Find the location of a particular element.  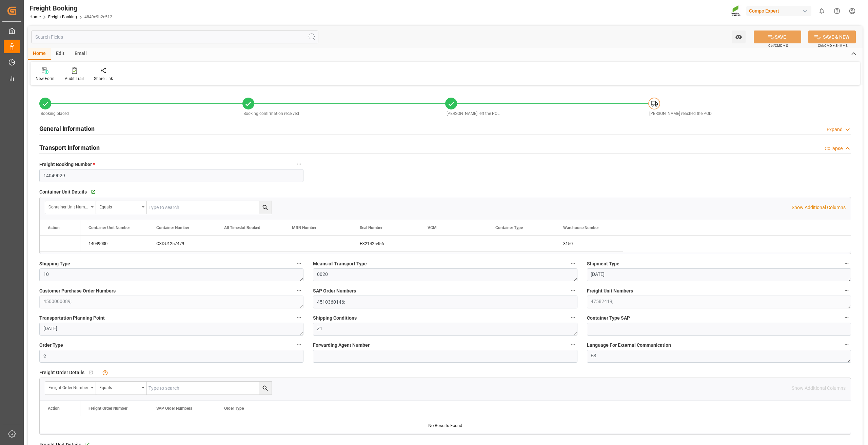

div: Collapse is located at coordinates (833, 149).